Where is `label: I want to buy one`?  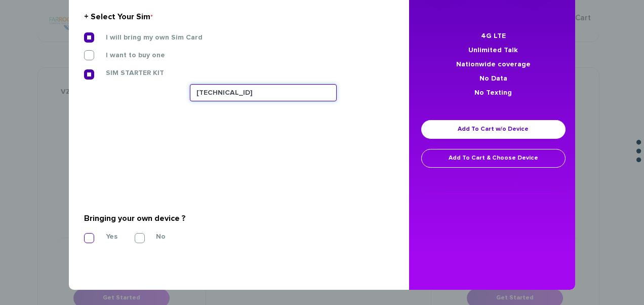 label: I want to buy one is located at coordinates (128, 55).